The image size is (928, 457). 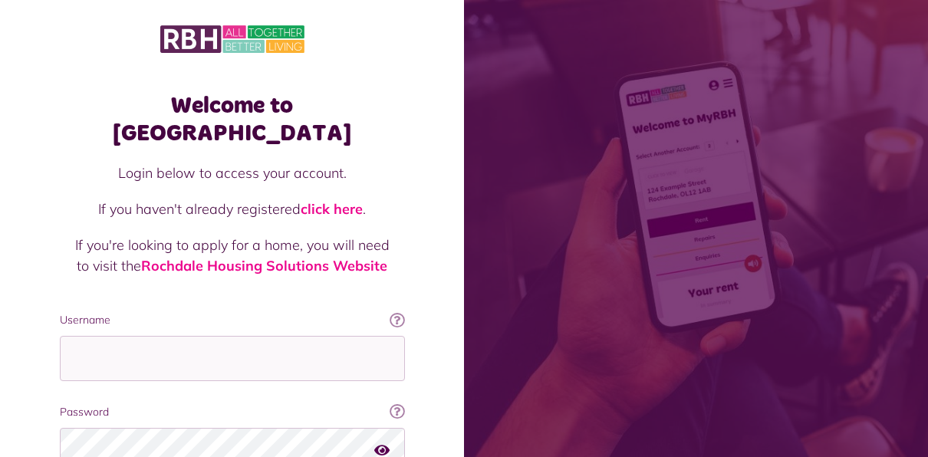 What do you see at coordinates (264, 265) in the screenshot?
I see `a: Rochdale Housing Solutions Website` at bounding box center [264, 265].